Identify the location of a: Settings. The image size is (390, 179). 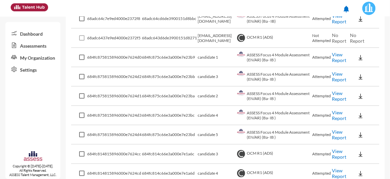
(33, 69).